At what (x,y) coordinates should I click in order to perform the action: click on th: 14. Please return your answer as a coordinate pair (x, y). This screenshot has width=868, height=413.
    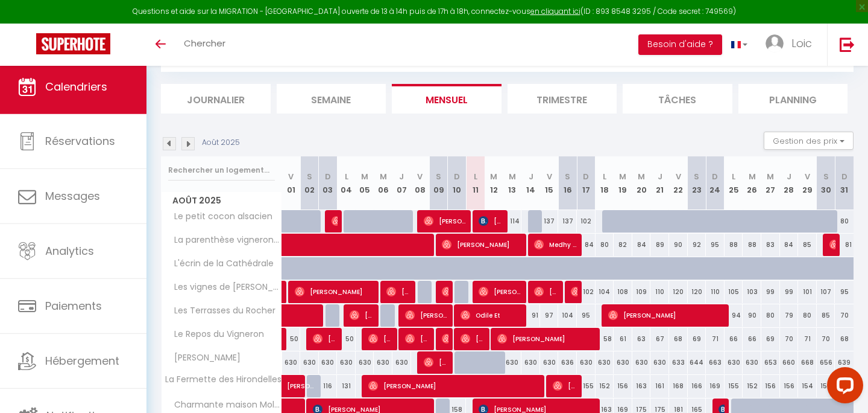
    Looking at the image, I should click on (530, 183).